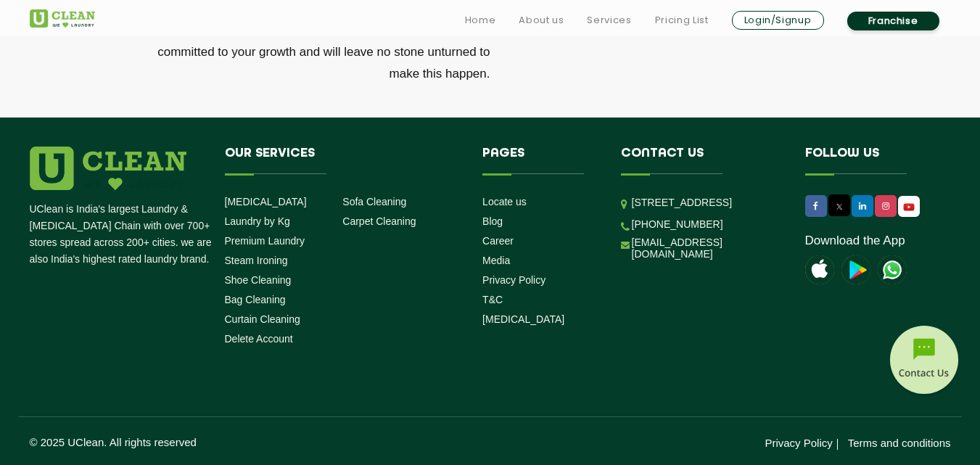 The width and height of the screenshot is (980, 465). I want to click on a: Carpet Cleaning, so click(379, 221).